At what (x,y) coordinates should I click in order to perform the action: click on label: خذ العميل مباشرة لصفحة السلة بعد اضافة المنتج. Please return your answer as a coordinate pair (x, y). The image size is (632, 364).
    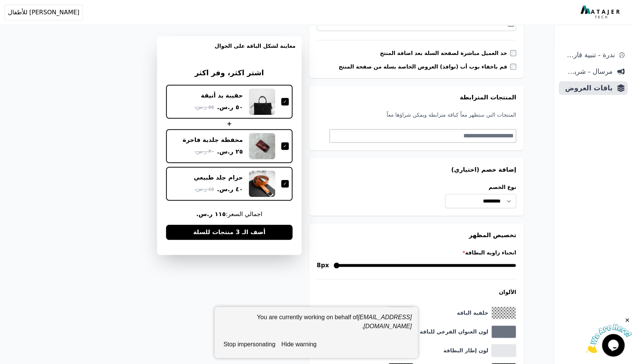
    Looking at the image, I should click on (445, 53).